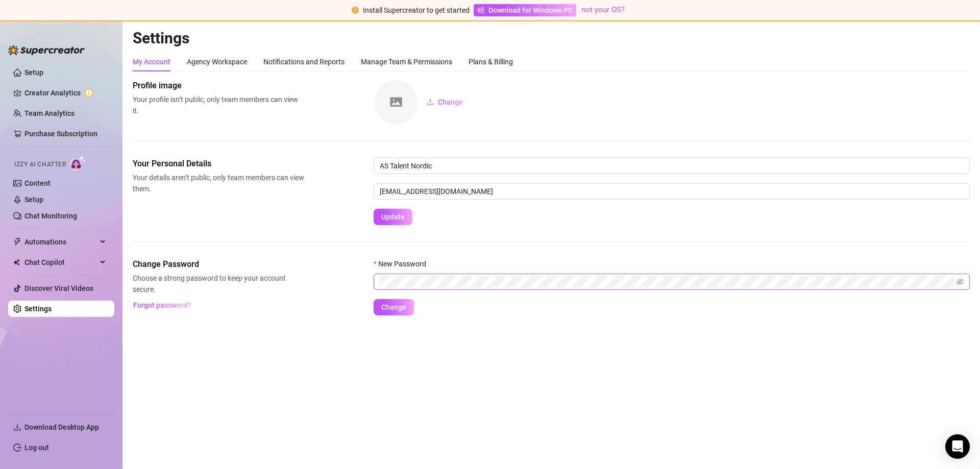 Image resolution: width=980 pixels, height=469 pixels. Describe the element at coordinates (37, 183) in the screenshot. I see `a: Content` at that location.